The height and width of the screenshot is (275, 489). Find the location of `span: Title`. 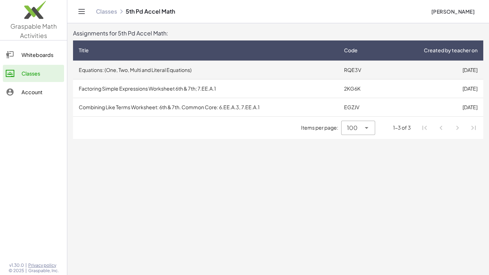

span: Title is located at coordinates (84, 50).